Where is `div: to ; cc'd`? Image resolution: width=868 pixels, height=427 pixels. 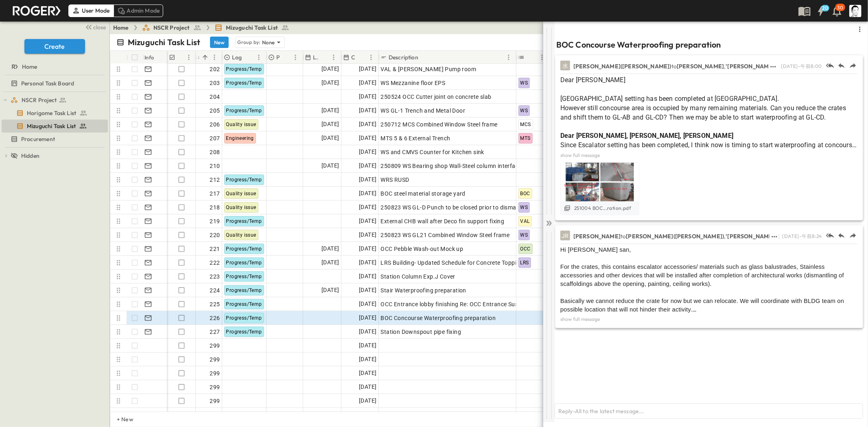 div: to ; cc'd is located at coordinates (676, 236).